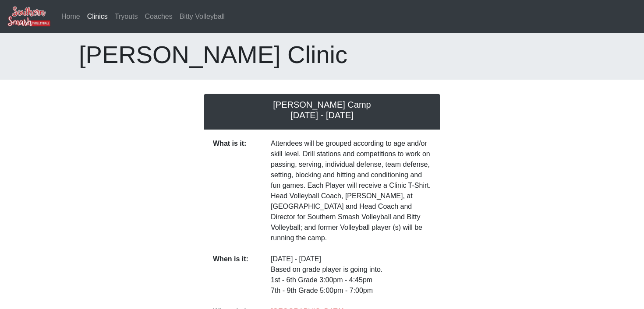  I want to click on a: Tryouts, so click(126, 17).